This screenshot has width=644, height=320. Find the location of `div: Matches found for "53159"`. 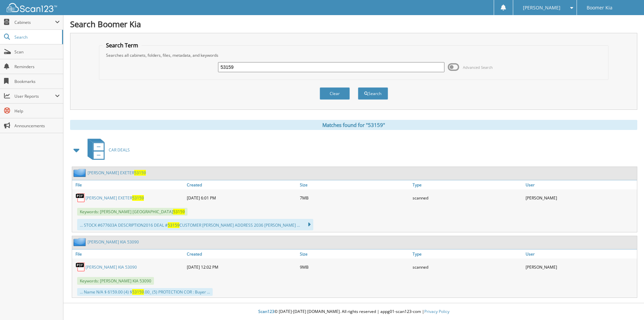

div: Matches found for "53159" is located at coordinates (354, 125).